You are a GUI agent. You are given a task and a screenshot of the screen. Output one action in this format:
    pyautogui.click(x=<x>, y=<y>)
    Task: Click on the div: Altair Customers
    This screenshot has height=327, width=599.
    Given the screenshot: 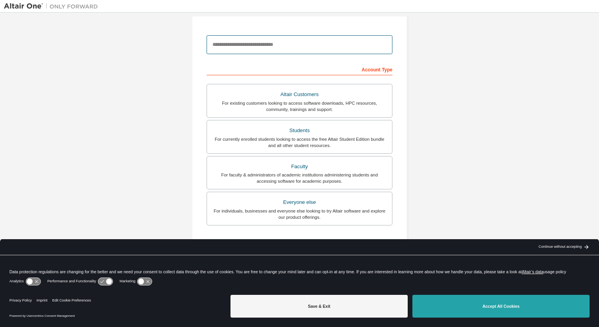 What is the action you would take?
    pyautogui.click(x=300, y=95)
    